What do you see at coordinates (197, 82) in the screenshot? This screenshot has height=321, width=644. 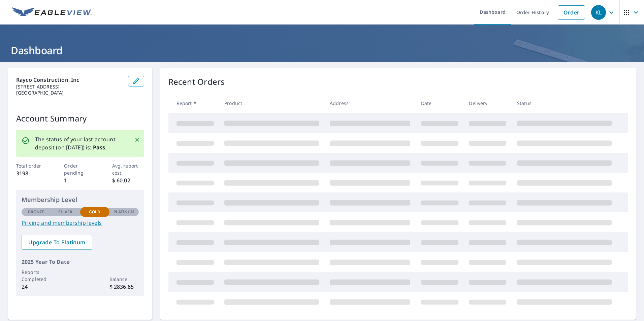 I see `p: Recent Orders` at bounding box center [197, 82].